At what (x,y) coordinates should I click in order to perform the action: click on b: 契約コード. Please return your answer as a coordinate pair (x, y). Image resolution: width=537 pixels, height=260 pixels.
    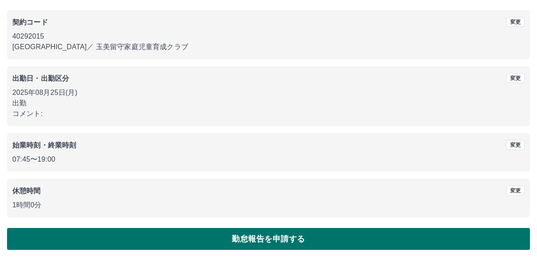
    Looking at the image, I should click on (30, 22).